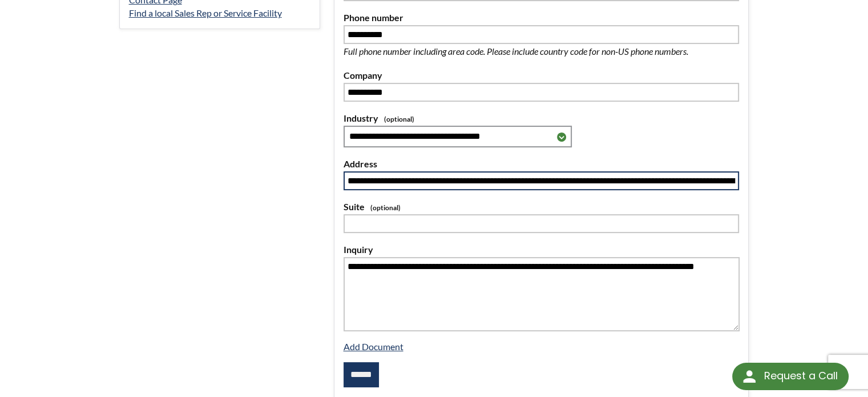 The image size is (868, 397). Describe the element at coordinates (542, 207) in the screenshot. I see `label: Suite` at that location.